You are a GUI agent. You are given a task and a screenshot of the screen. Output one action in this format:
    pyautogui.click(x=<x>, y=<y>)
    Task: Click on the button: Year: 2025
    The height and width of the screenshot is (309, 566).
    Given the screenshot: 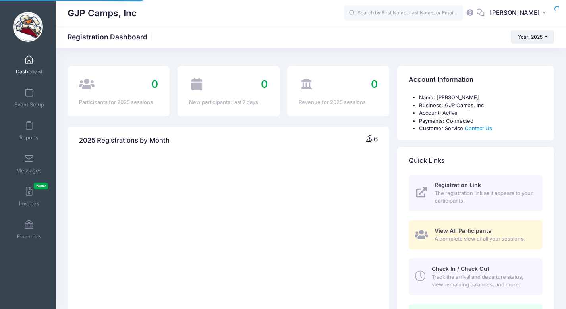 What is the action you would take?
    pyautogui.click(x=532, y=37)
    